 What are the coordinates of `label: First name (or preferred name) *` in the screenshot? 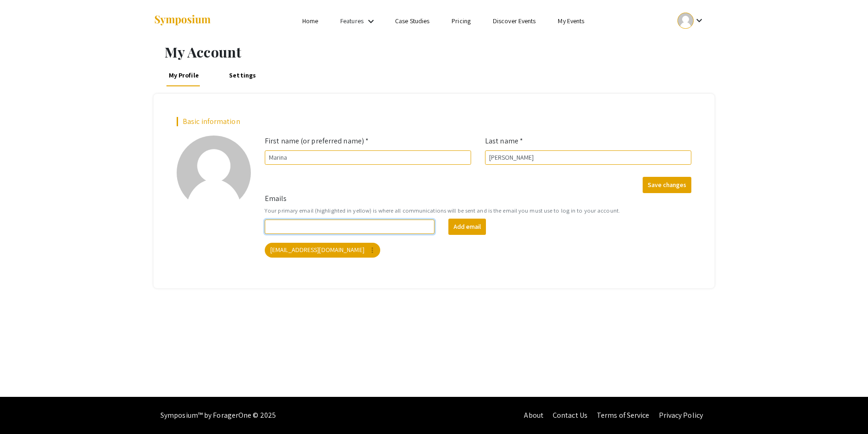 It's located at (317, 141).